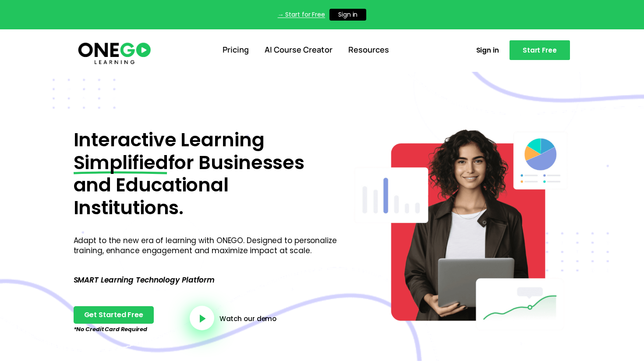 This screenshot has height=364, width=644. I want to click on a: AI Course Creator, so click(298, 50).